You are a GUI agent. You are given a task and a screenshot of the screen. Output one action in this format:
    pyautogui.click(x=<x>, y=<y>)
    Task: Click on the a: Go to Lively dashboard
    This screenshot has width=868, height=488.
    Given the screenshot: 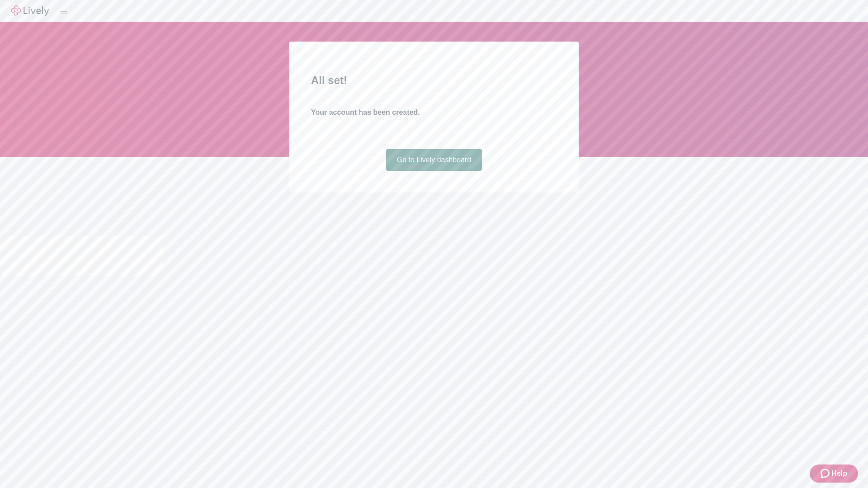 What is the action you would take?
    pyautogui.click(x=434, y=160)
    